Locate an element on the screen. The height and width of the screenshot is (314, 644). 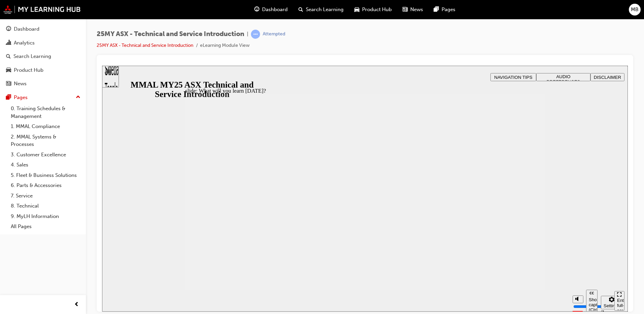
a: news-iconNews is located at coordinates (413, 10).